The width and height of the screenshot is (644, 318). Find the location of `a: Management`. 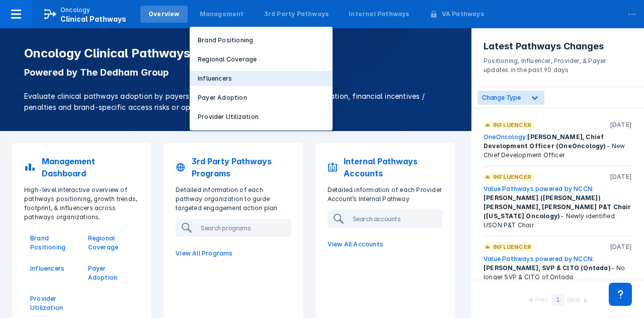

a: Management is located at coordinates (222, 15).